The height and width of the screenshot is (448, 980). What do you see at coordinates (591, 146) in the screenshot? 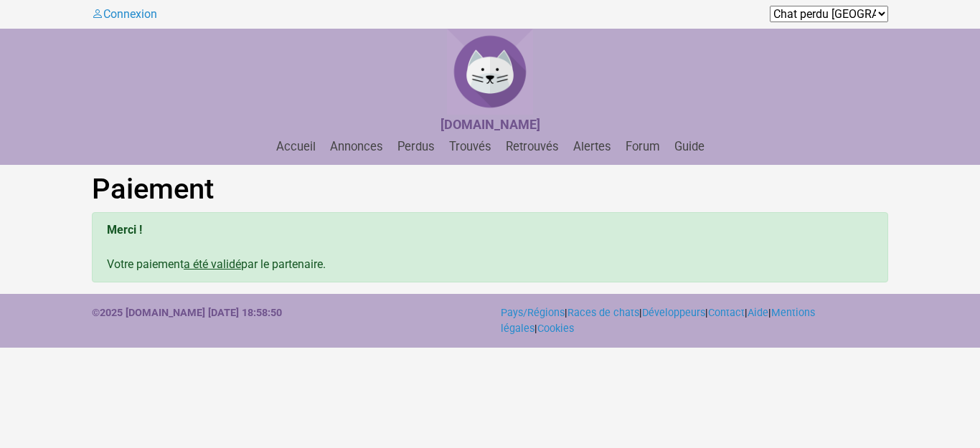
I see `a: Alertes` at bounding box center [591, 146].